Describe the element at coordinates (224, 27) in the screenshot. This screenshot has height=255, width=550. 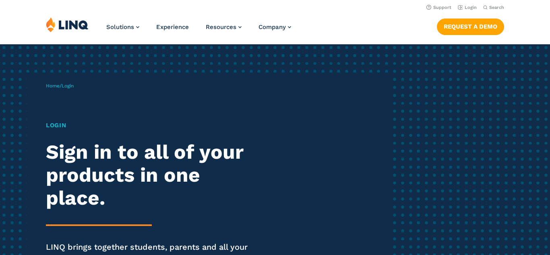
I see `a: Resources` at that location.